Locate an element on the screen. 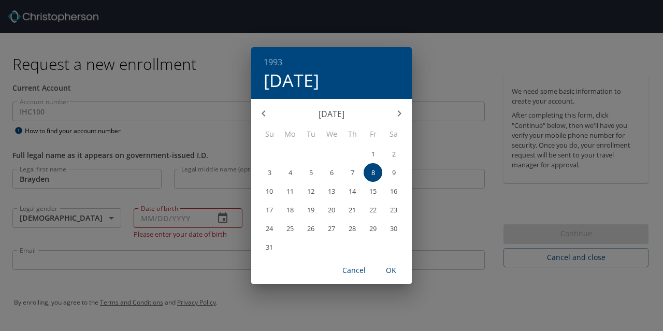 This screenshot has width=663, height=331. p: 10 is located at coordinates (269, 191).